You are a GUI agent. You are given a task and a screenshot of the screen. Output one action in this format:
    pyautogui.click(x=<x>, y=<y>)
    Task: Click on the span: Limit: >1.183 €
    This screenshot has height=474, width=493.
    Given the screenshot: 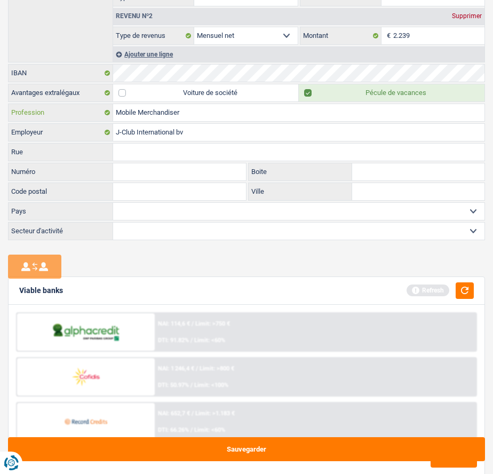 What is the action you would take?
    pyautogui.click(x=215, y=413)
    